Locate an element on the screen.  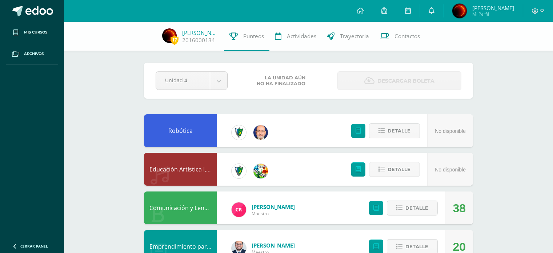
span: La unidad aún no ha finalizado is located at coordinates (281, 81).